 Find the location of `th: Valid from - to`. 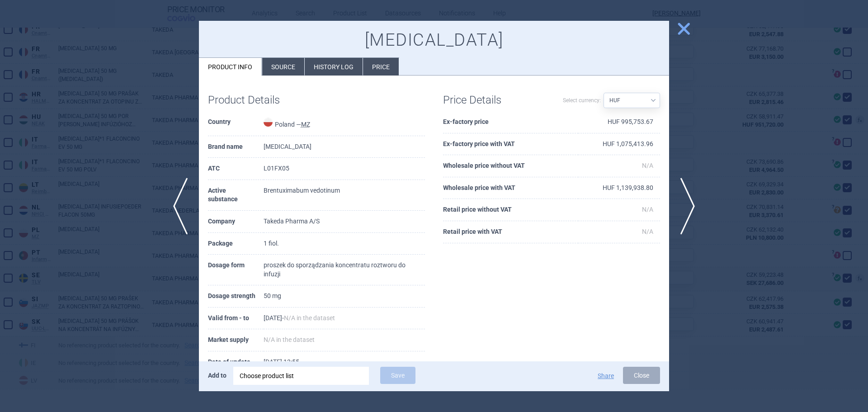

th: Valid from - to is located at coordinates (236, 319).